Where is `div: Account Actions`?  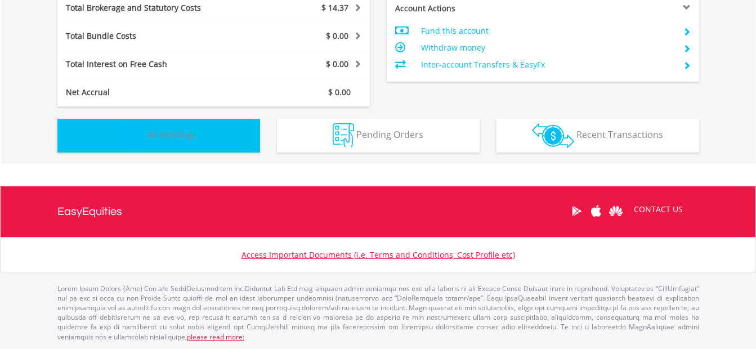
div: Account Actions is located at coordinates (465, 8).